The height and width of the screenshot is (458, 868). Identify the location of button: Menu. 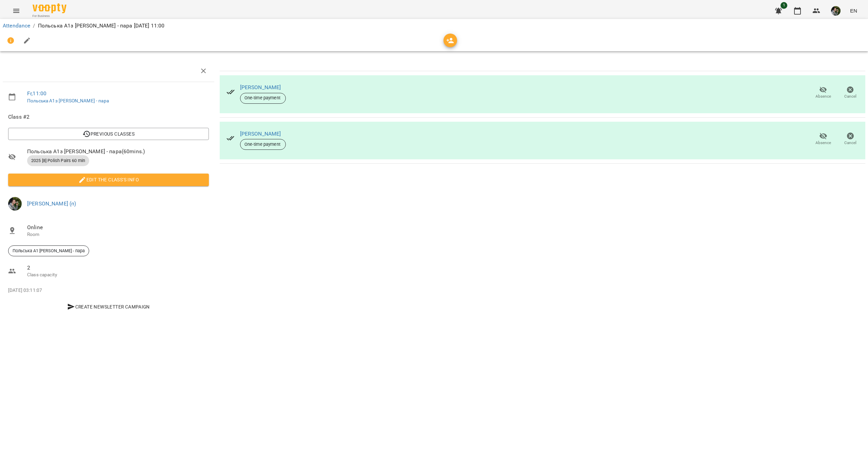
(16, 11).